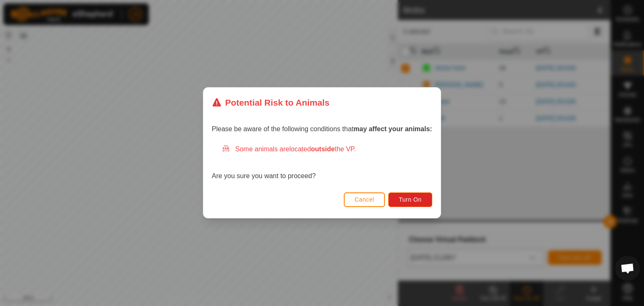  Describe the element at coordinates (322, 129) in the screenshot. I see `span: Please be aware of the following conditions that` at that location.